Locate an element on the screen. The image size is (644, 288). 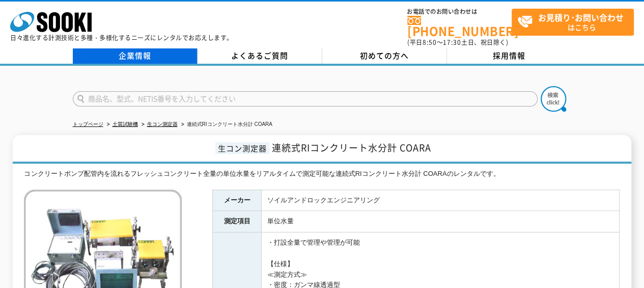
span: 17:30 is located at coordinates (452, 42).